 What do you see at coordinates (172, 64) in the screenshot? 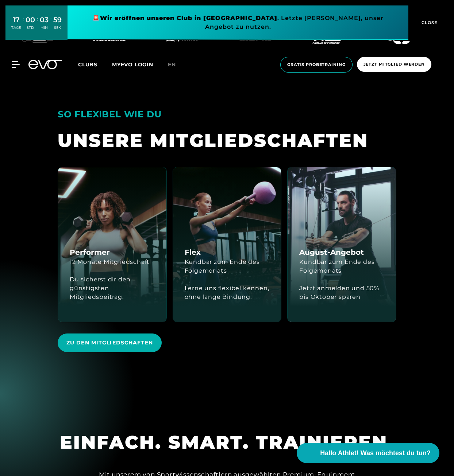
I see `span: en` at bounding box center [172, 64].